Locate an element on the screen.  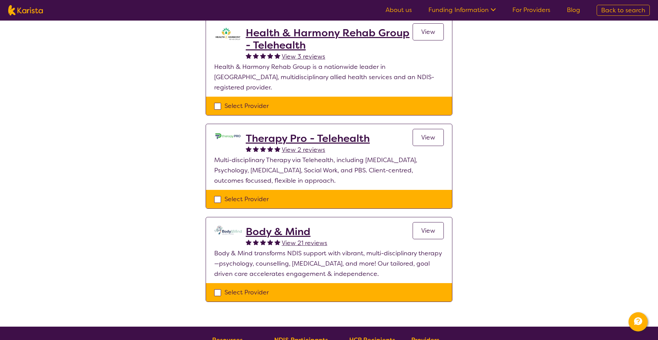
h2: Therapy Pro - Telehealth is located at coordinates (308, 139).